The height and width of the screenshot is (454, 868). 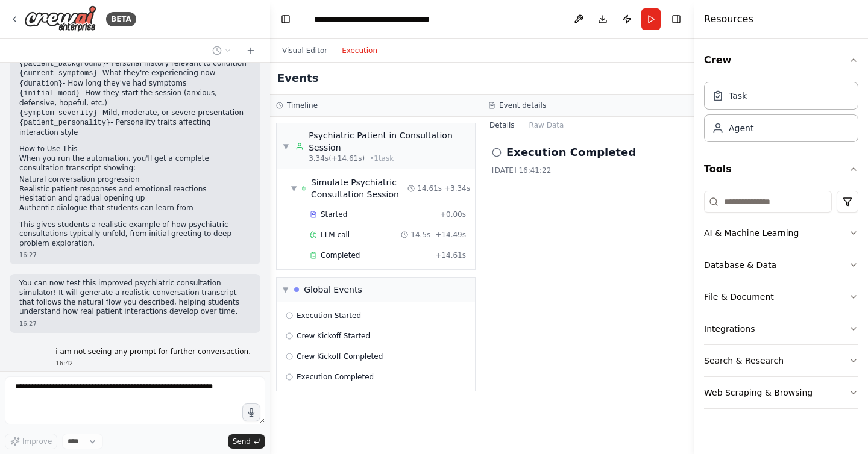 I want to click on img: Logo, so click(x=60, y=19).